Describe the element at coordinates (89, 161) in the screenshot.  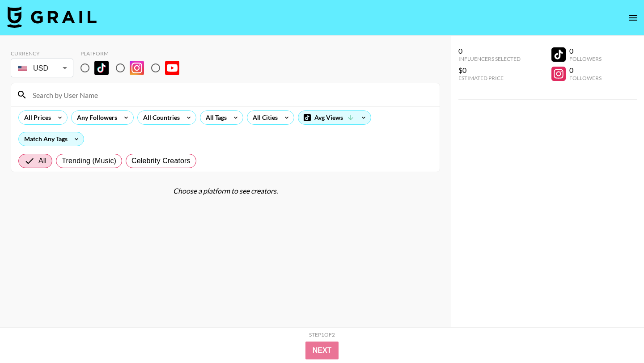
I see `span: Trending (Music)` at that location.